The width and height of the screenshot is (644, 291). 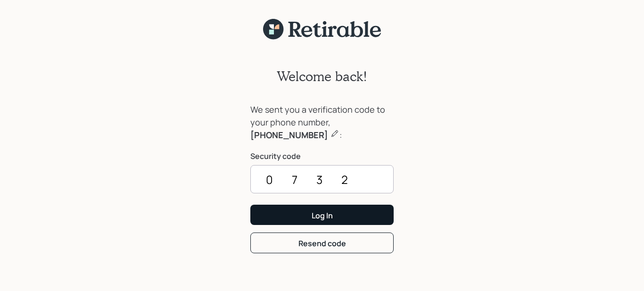 What do you see at coordinates (322, 242) in the screenshot?
I see `button: Resend code` at bounding box center [322, 242].